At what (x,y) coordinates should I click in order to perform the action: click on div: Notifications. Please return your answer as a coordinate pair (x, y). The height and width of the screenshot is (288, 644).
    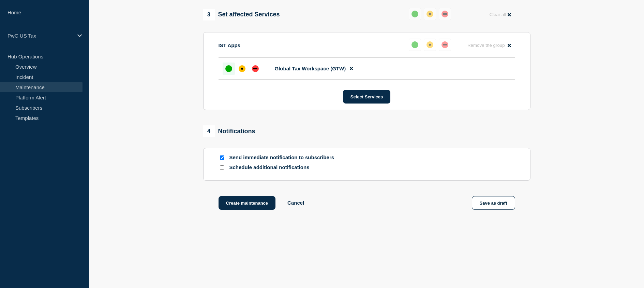
    Looking at the image, I should click on (229, 131).